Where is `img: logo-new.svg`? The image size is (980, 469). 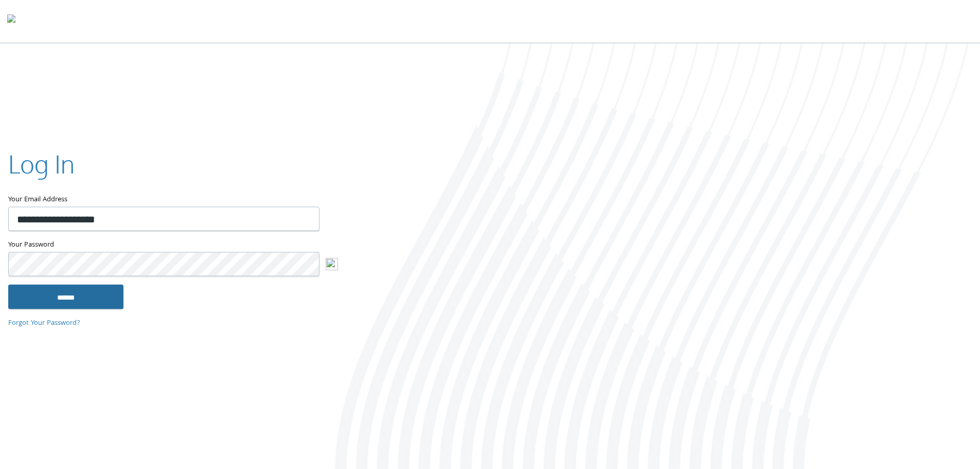 img: logo-new.svg is located at coordinates (332, 264).